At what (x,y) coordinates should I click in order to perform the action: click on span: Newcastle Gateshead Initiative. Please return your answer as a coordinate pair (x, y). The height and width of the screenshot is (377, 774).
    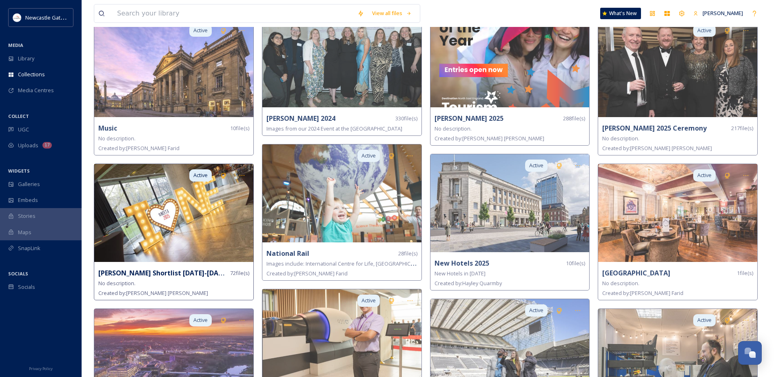
    Looking at the image, I should click on (63, 17).